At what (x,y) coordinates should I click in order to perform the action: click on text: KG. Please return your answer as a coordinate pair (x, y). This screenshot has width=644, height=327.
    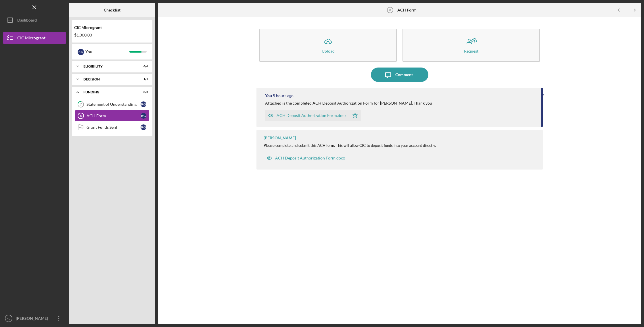
    Looking at the image, I should click on (9, 318).